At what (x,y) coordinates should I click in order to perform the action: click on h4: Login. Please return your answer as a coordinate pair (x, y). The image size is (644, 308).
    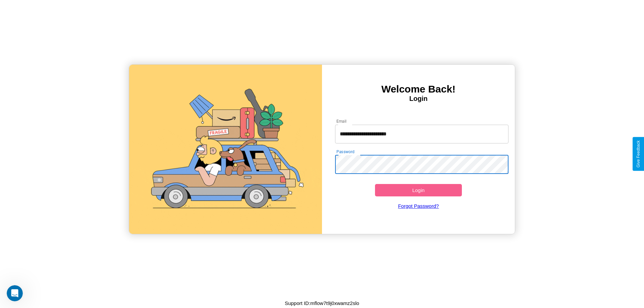
    Looking at the image, I should click on (418, 98).